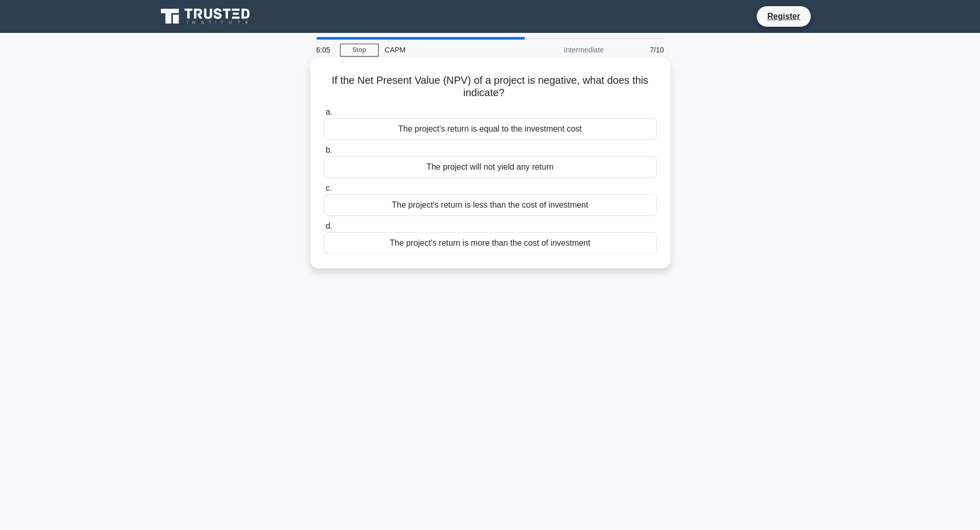  Describe the element at coordinates (490, 87) in the screenshot. I see `h5: If the Net Present Value (NPV) of a project is negative, what does this indicate?` at that location.